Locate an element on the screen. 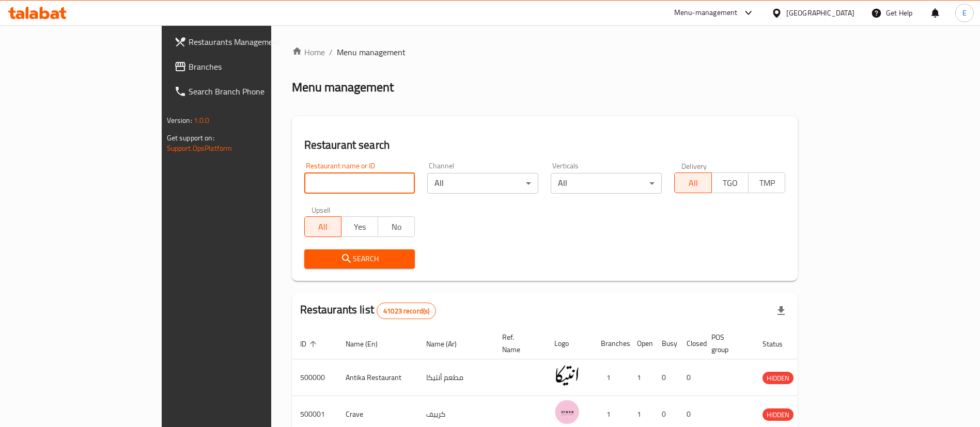  span: Ref. Name is located at coordinates (518, 343).